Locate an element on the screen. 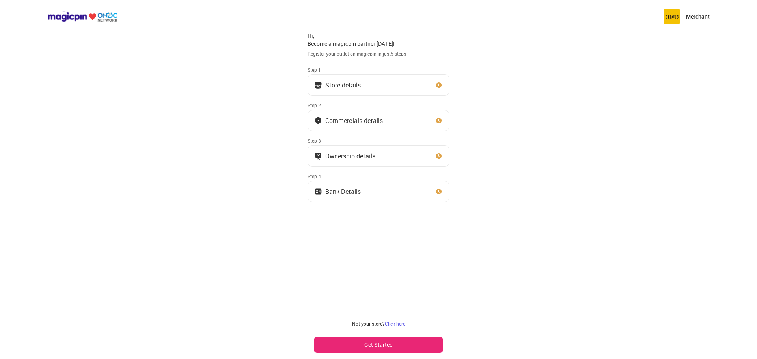  button: Get Started is located at coordinates (379, 345).